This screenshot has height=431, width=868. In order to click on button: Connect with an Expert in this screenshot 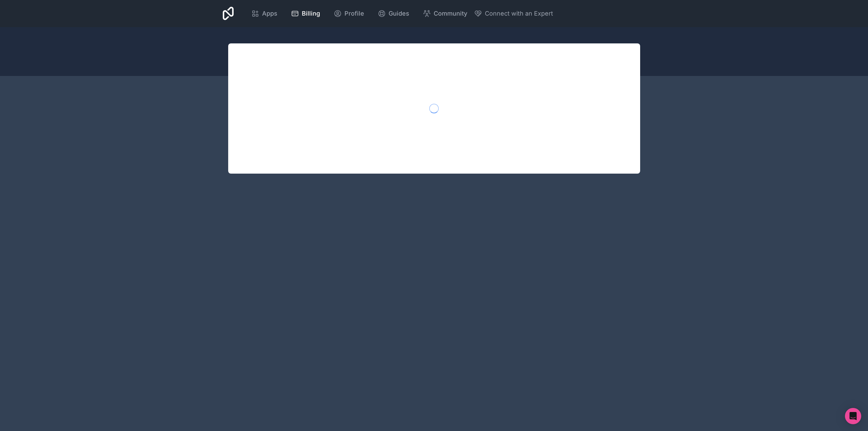, I will do `click(513, 14)`.